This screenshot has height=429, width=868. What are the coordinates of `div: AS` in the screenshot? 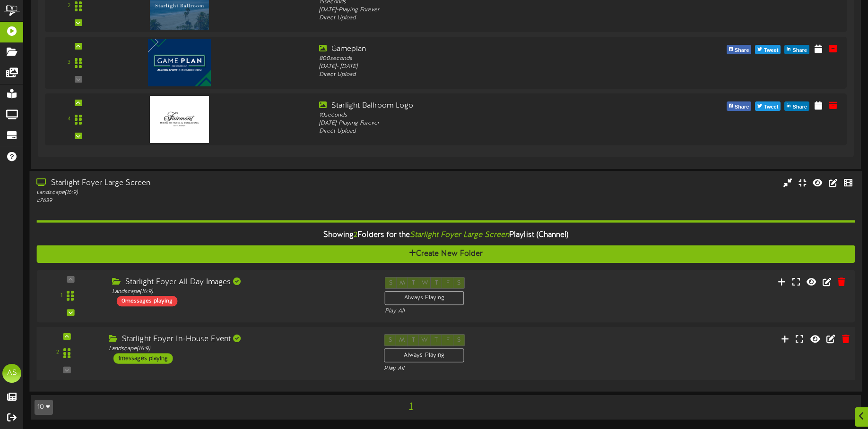 It's located at (12, 374).